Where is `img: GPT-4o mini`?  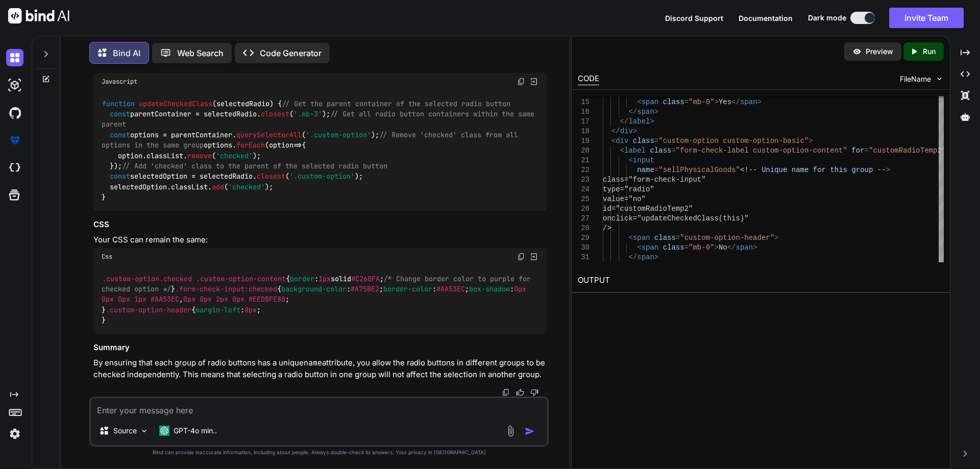
img: GPT-4o mini is located at coordinates (165, 431).